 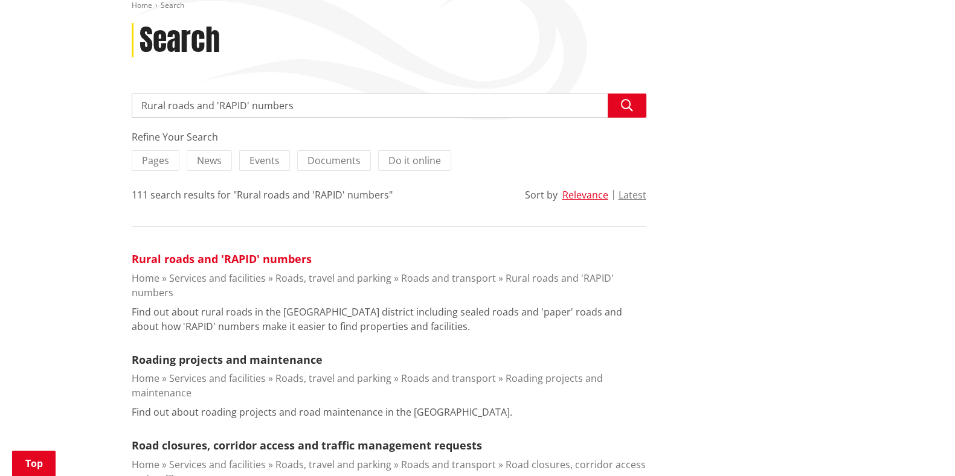 What do you see at coordinates (262, 195) in the screenshot?
I see `div: 111 search results for "Rural roads and 'RAPID' numbers"` at bounding box center [262, 195].